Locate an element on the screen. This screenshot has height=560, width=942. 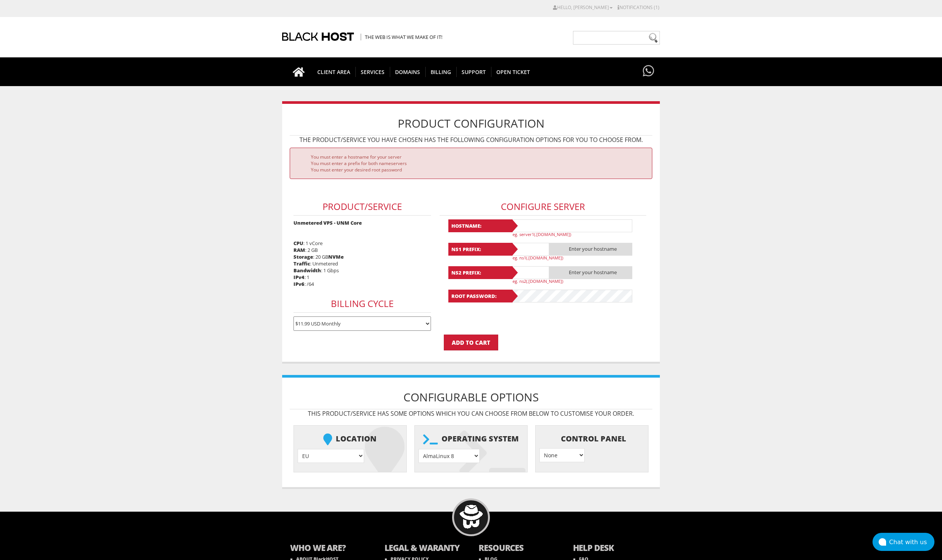
b: NS2 Prefix: is located at coordinates (481, 273).